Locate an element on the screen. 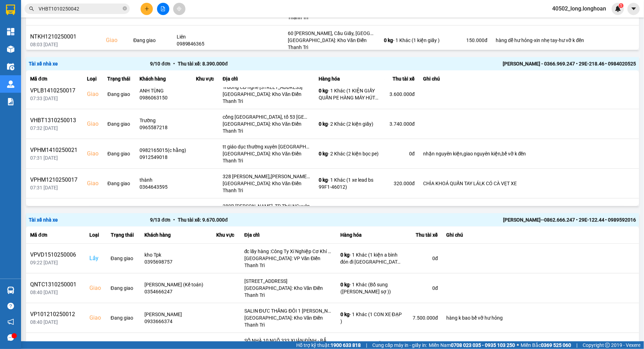  div: hàng k bao bể vỡ hư hỏng is located at coordinates (540, 318).